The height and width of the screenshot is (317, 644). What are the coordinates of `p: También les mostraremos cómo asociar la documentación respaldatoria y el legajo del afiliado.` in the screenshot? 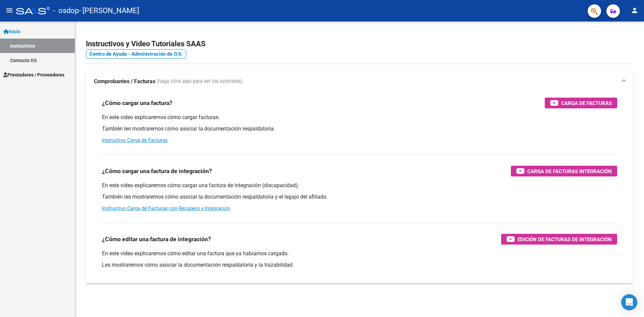 It's located at (359, 197).